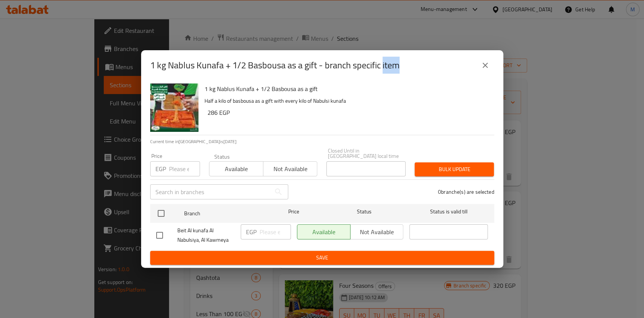 The height and width of the screenshot is (318, 644). Describe the element at coordinates (455, 169) in the screenshot. I see `span: Bulk update` at that location.